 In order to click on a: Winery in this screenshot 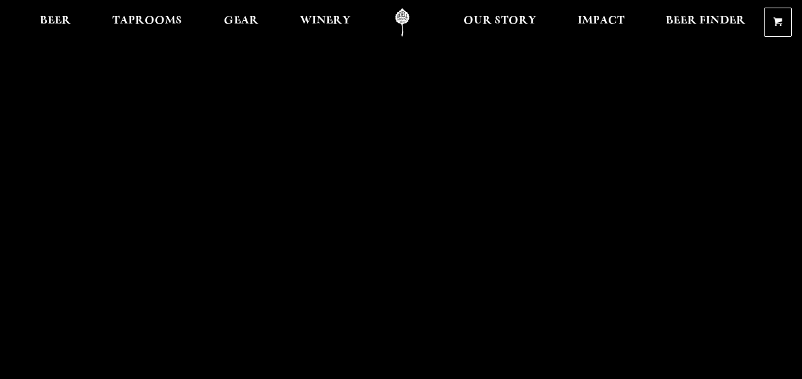, I will do `click(325, 22)`.